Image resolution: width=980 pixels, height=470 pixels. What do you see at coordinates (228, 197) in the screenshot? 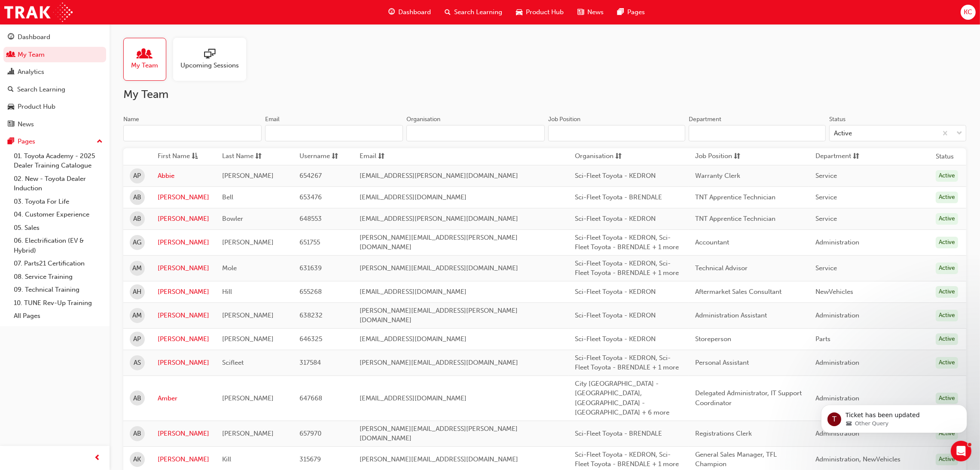
I see `span: Bell` at bounding box center [228, 197].